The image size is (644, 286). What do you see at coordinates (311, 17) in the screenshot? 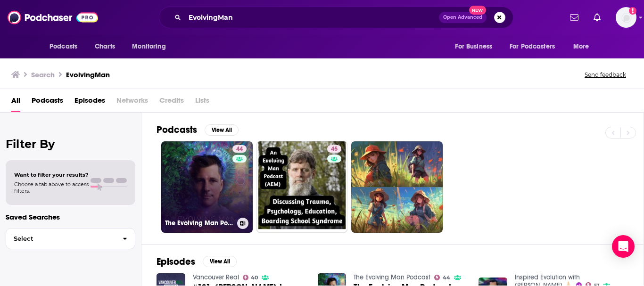
I see `input: Search podcasts, credits, & more...` at bounding box center [311, 17].